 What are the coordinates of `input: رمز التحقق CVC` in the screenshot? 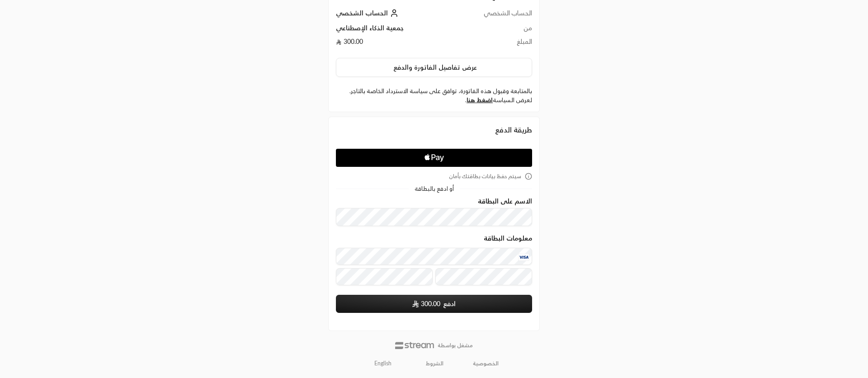 It's located at (483, 277).